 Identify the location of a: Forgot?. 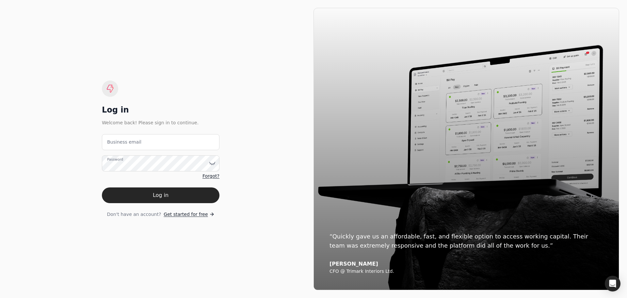
(211, 176).